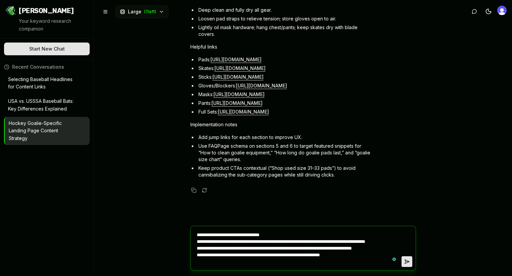 This screenshot has width=512, height=276. I want to click on li: Pads:, so click(284, 60).